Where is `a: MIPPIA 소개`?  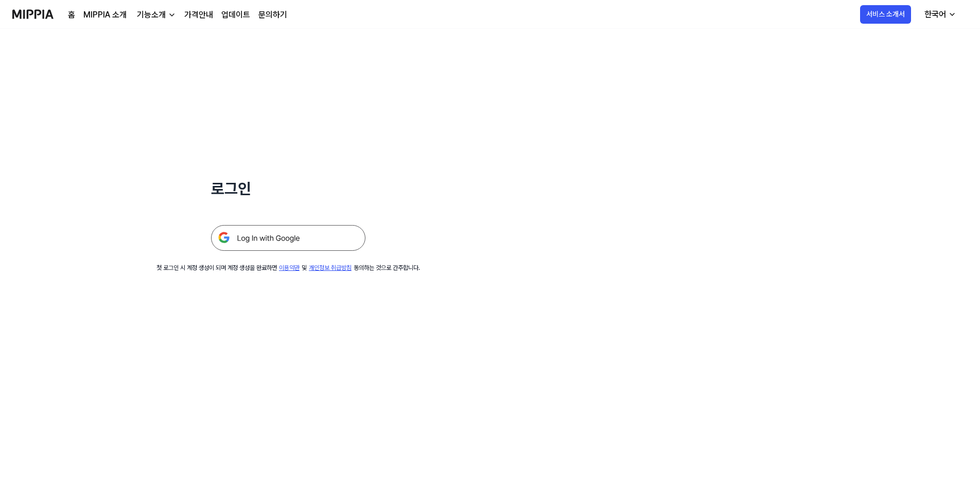 a: MIPPIA 소개 is located at coordinates (105, 15).